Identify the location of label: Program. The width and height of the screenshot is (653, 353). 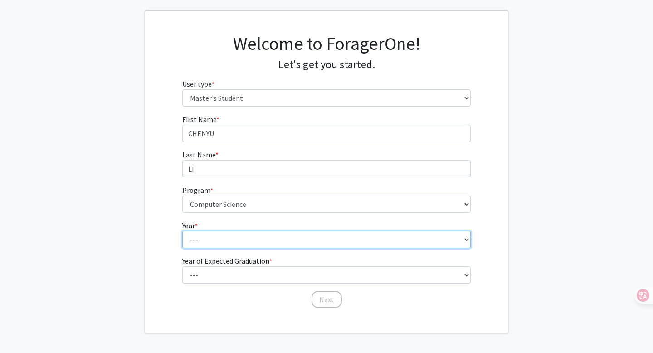
(198, 190).